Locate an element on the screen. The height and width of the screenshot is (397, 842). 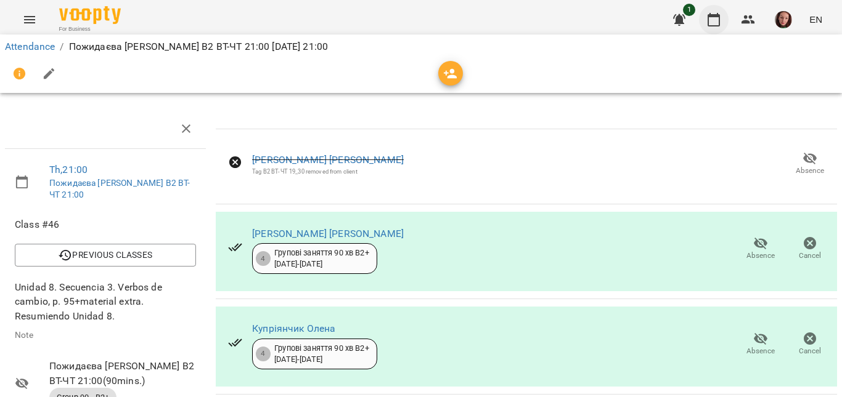
button: Previous Classes is located at coordinates (105, 255).